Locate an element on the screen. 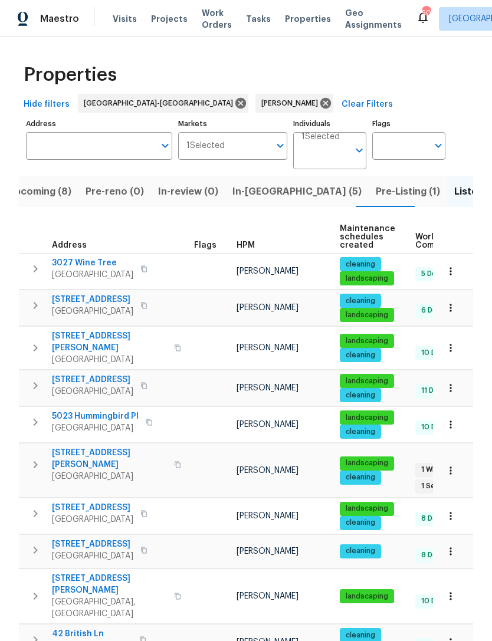  span: 5 Done is located at coordinates (433, 274).